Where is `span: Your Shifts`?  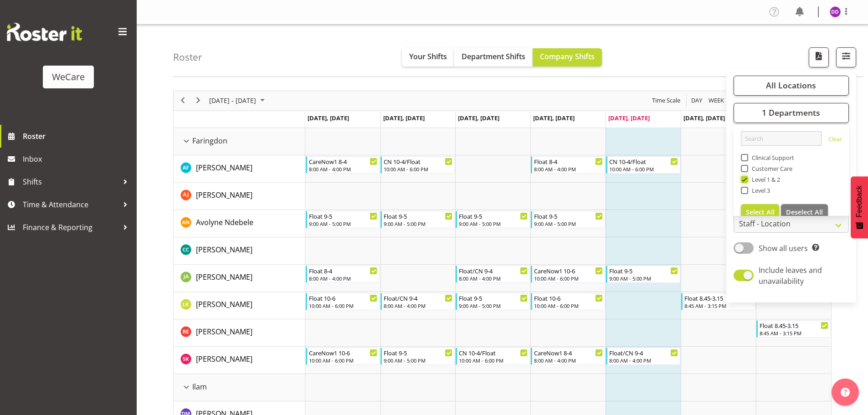
span: Your Shifts is located at coordinates (428, 57).